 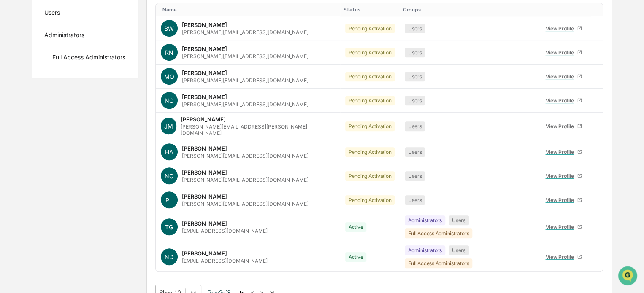 I want to click on span: NC, so click(x=169, y=176).